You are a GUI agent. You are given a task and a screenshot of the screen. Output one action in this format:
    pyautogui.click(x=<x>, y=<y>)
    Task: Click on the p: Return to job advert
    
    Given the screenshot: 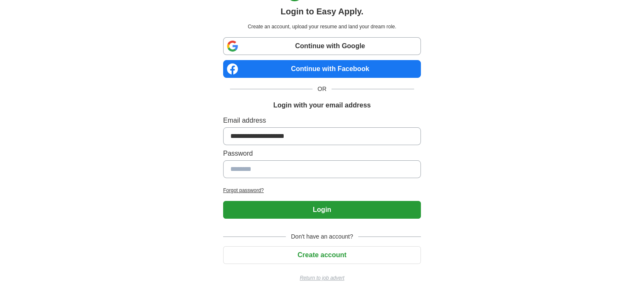 What is the action you would take?
    pyautogui.click(x=322, y=279)
    